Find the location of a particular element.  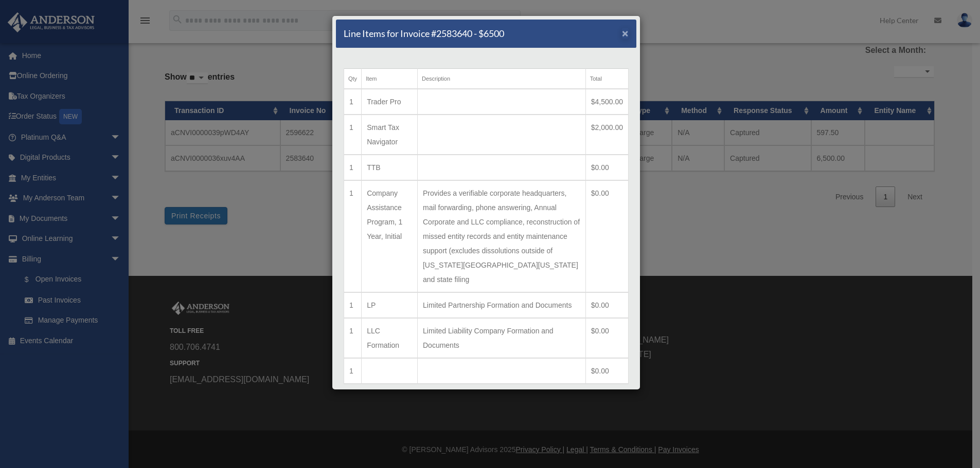

td: Smart Tax Navigator is located at coordinates (390, 135).